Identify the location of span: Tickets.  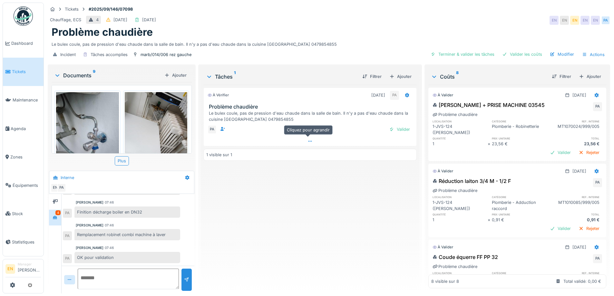
(26, 72).